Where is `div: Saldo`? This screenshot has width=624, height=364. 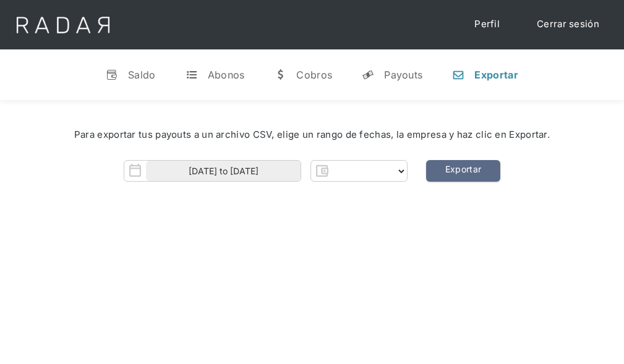
div: Saldo is located at coordinates (142, 75).